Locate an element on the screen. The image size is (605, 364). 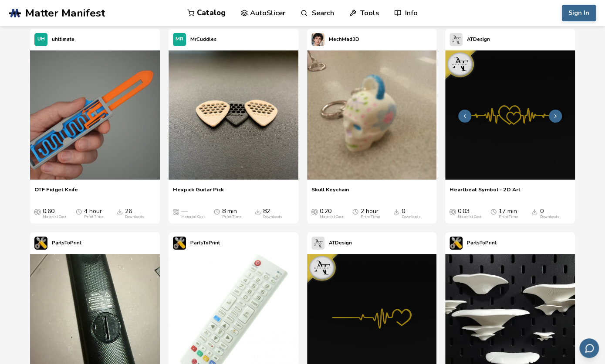
span: Heartbeat Symbol - 2D Art is located at coordinates (484, 193).